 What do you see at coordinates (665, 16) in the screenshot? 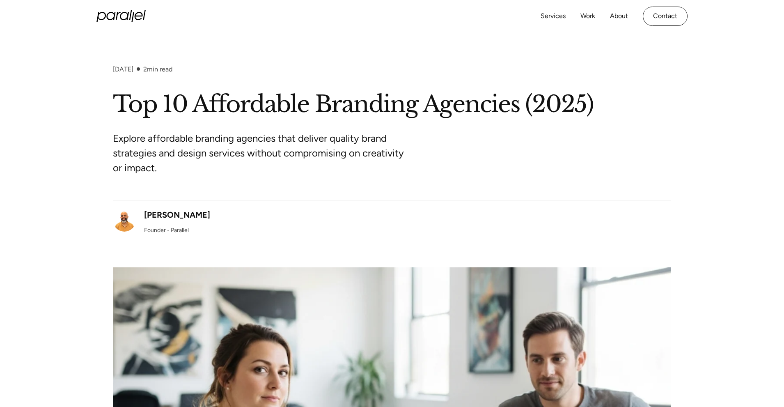
I see `a: Contact` at bounding box center [665, 16].